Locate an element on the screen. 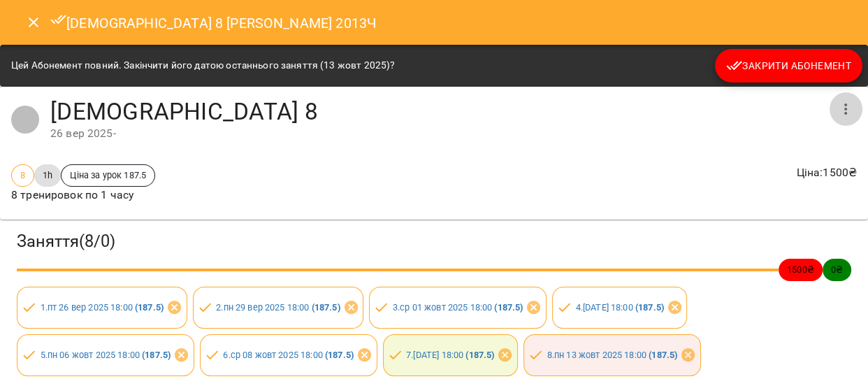 The image size is (868, 386). div: 5.пн 06 жовт 2025 18:00 (187.5) is located at coordinates (105, 356).